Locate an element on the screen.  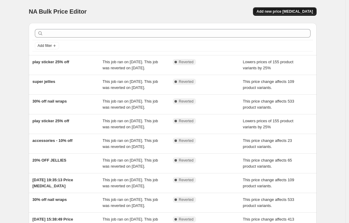
span: 20% OFF JELLIES is located at coordinates (49, 160).